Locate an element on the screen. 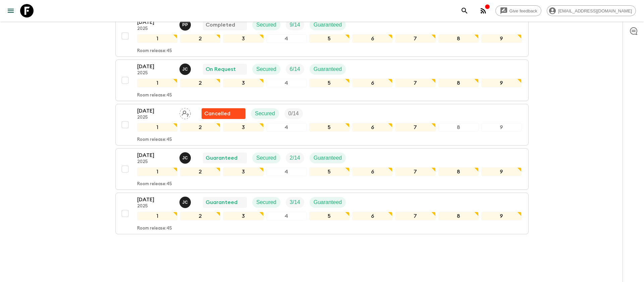 Image resolution: width=644 pixels, height=282 pixels. span: Pabel Perez is located at coordinates (186, 24).